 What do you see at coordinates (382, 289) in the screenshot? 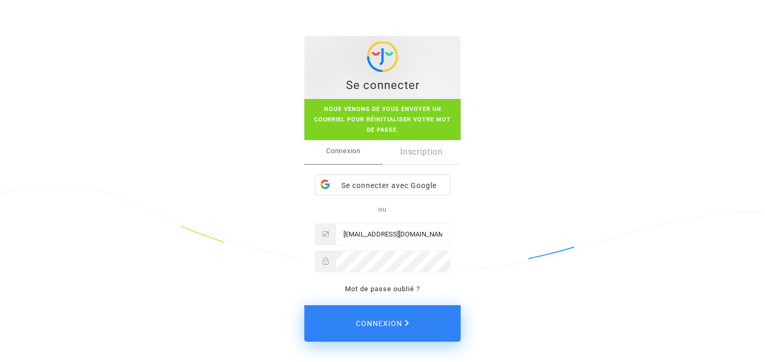
I see `a: Mot de passe oublié ?` at bounding box center [382, 289].